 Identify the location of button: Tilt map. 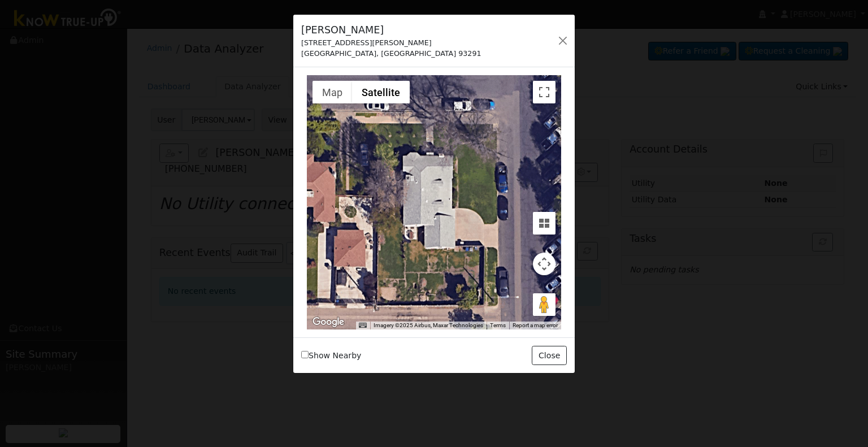
(544, 223).